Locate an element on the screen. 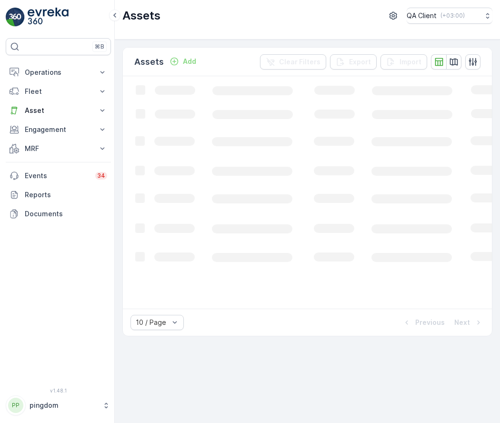 This screenshot has height=423, width=500. p: Asset is located at coordinates (58, 110).